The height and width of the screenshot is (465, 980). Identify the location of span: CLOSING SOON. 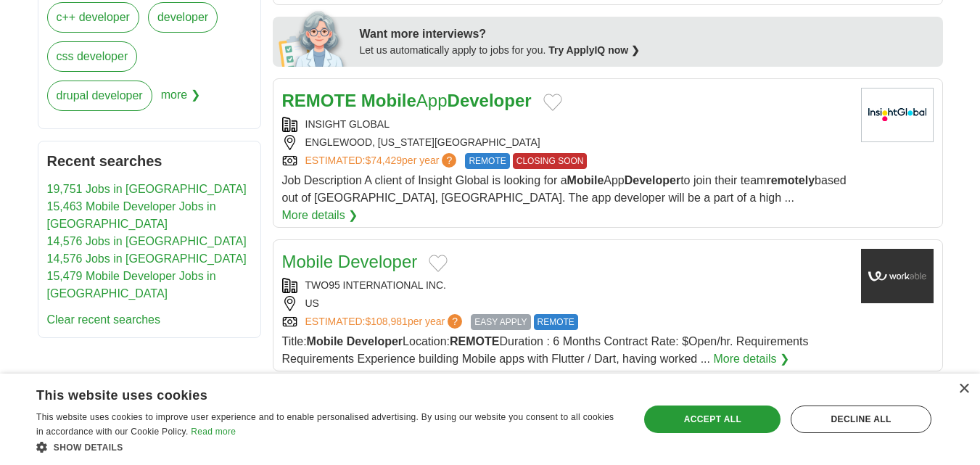
(550, 161).